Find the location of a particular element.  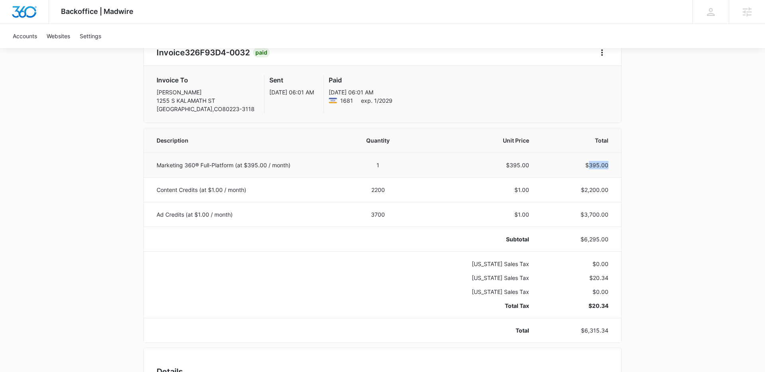

p: Marketing 360® Full-Platform (at $395.00 / month) is located at coordinates (245, 165).